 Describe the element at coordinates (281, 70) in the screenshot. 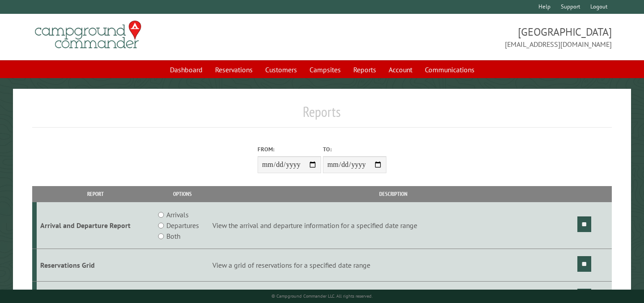

I see `a: Customers` at that location.